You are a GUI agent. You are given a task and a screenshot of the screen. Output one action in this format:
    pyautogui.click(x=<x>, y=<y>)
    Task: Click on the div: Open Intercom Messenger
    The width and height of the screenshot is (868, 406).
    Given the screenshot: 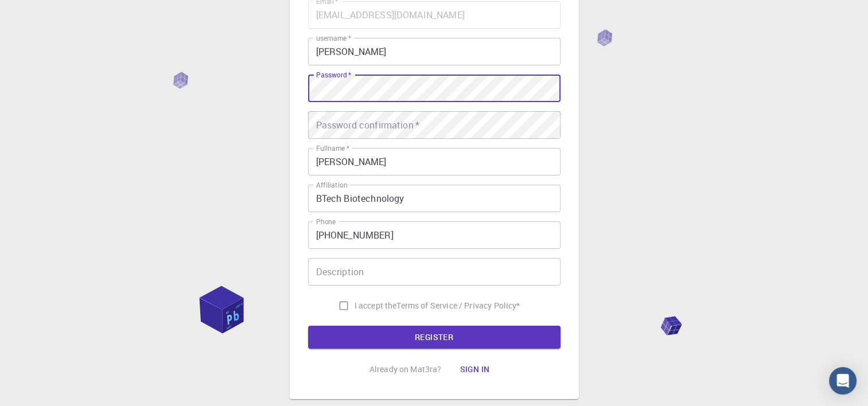 What is the action you would take?
    pyautogui.click(x=843, y=381)
    